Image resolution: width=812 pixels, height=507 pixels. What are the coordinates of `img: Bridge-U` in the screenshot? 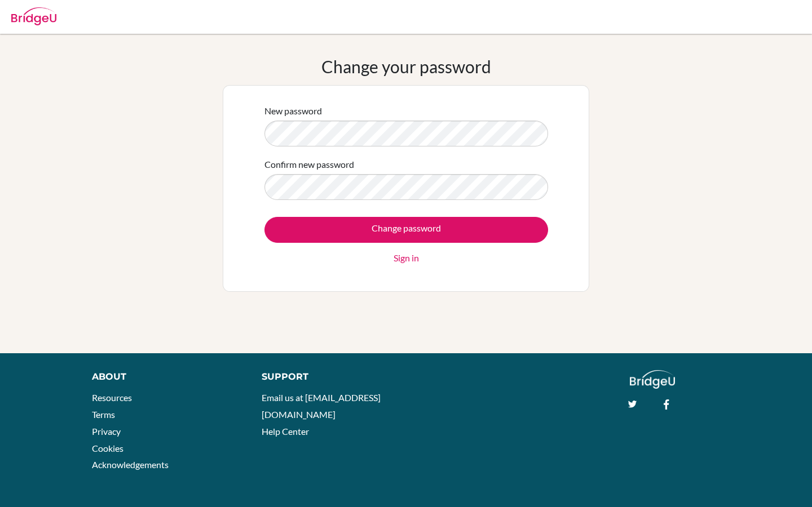 It's located at (34, 16).